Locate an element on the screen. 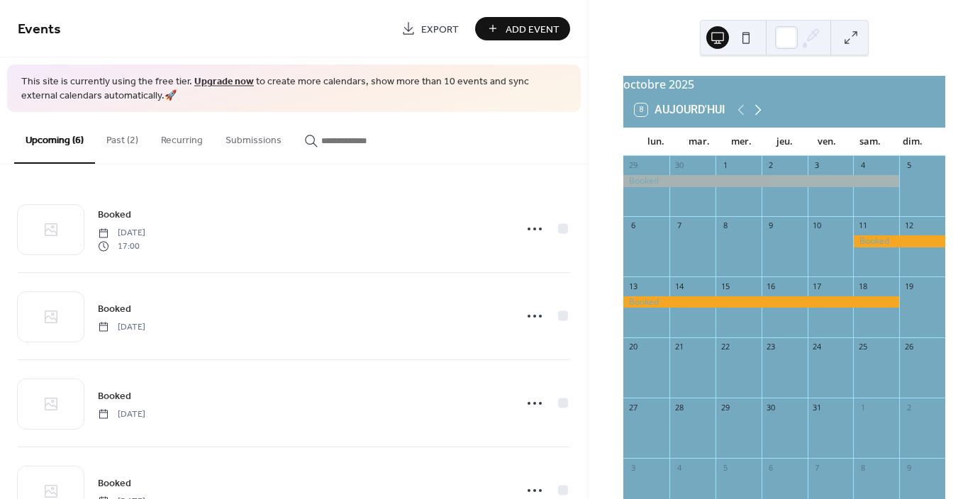 Image resolution: width=980 pixels, height=499 pixels. div: lun. is located at coordinates (656, 142).